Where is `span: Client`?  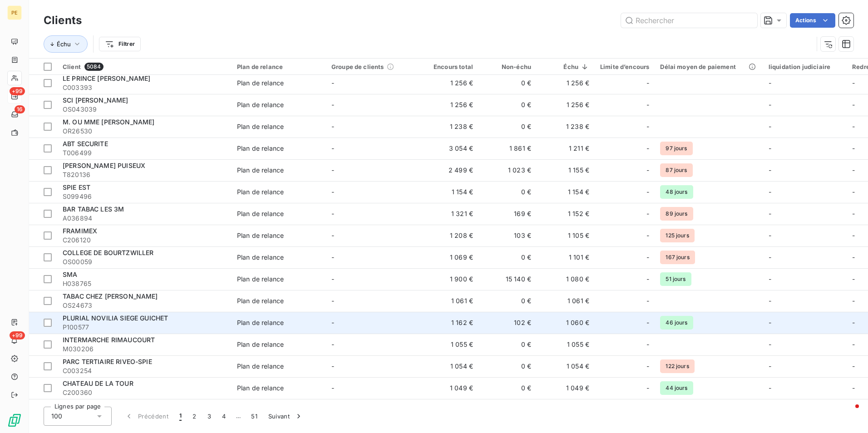
span: Client is located at coordinates (71, 67).